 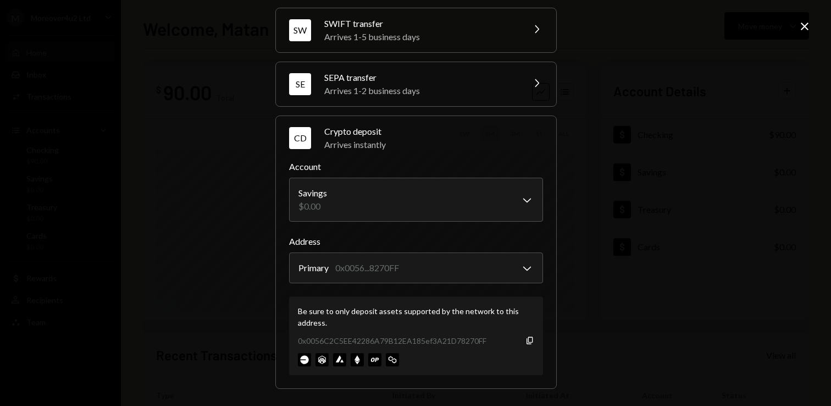 What do you see at coordinates (416, 84) in the screenshot?
I see `button: SESEPA transferArrives 1-2 business days` at bounding box center [416, 84].